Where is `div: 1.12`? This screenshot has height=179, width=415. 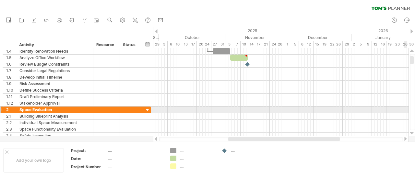 div: 1.12 is located at coordinates (11, 103).